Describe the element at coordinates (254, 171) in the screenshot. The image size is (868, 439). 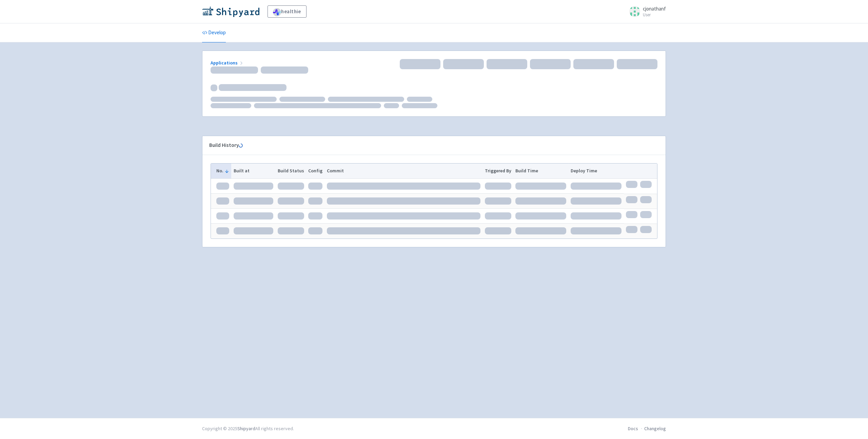
I see `th: Built at` at that location.